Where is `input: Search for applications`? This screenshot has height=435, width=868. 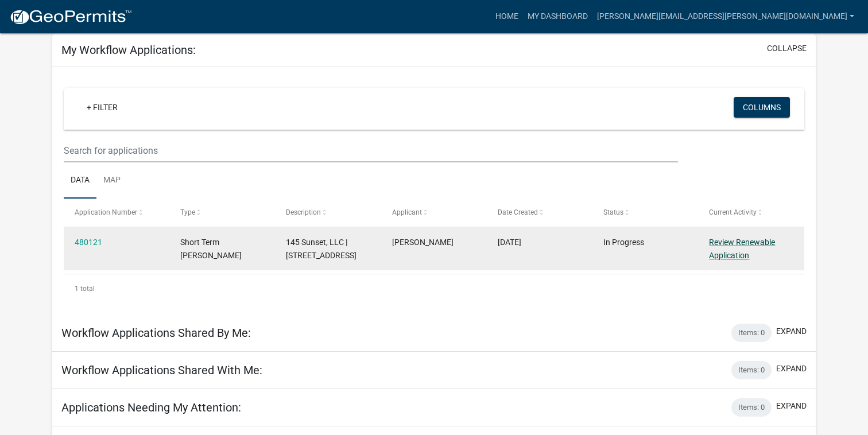
input: Search for applications is located at coordinates (370, 150).